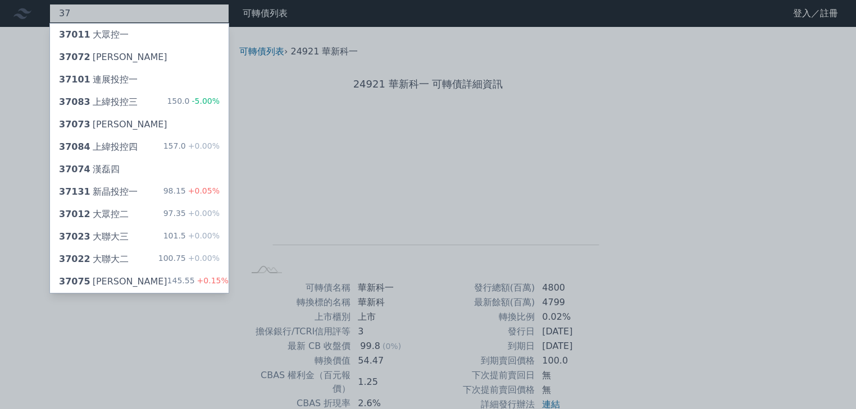  What do you see at coordinates (139, 259) in the screenshot?
I see `a: 37022大聯大二 100.75+0.00%` at bounding box center [139, 259].